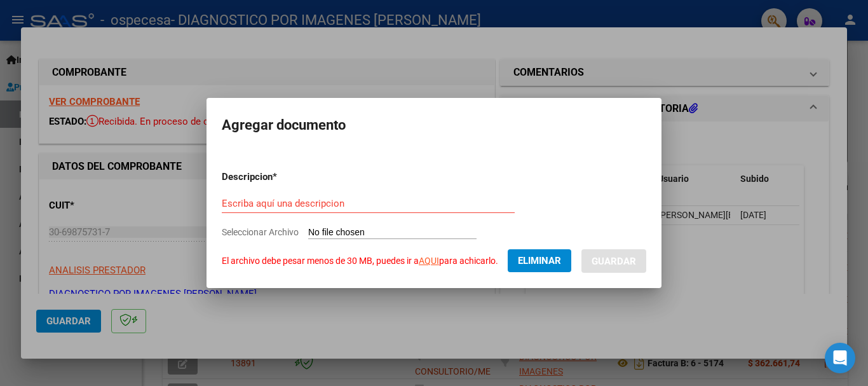 The width and height of the screenshot is (868, 386). What do you see at coordinates (539, 260) in the screenshot?
I see `button: Eliminar` at bounding box center [539, 260].